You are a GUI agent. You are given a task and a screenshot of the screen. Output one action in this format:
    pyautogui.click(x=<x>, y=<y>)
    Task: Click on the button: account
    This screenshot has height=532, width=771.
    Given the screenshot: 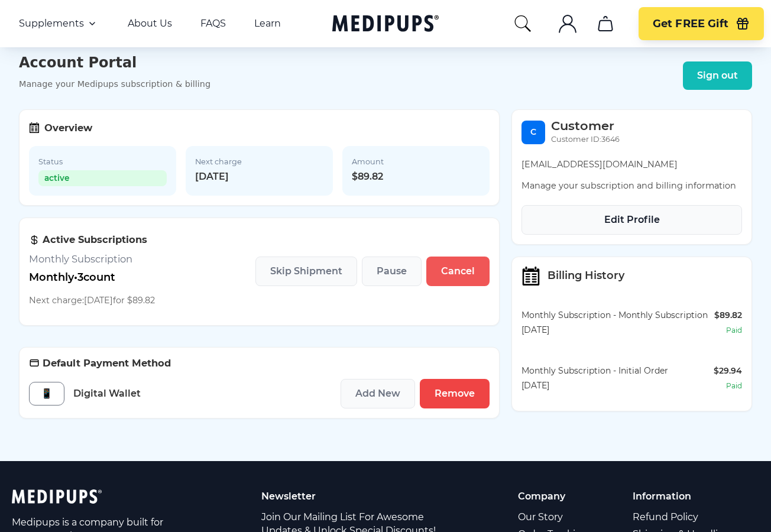 What is the action you would take?
    pyautogui.click(x=567, y=23)
    